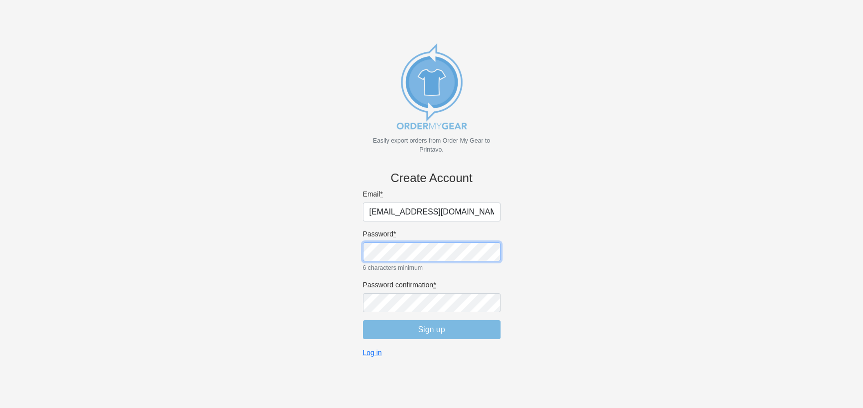 This screenshot has width=863, height=408. What do you see at coordinates (432, 145) in the screenshot?
I see `p: Easily export orders from Order My Gear to Printavo.` at bounding box center [432, 145].